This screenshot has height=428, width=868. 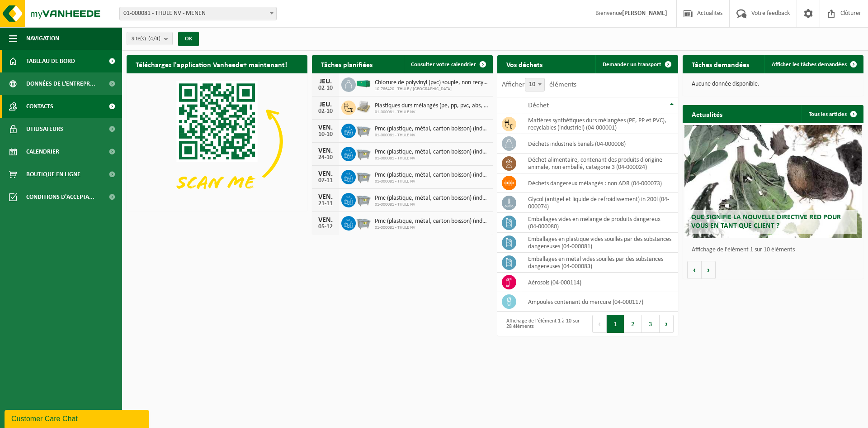 What do you see at coordinates (708, 113) in the screenshot?
I see `h2: Actualités` at bounding box center [708, 113].